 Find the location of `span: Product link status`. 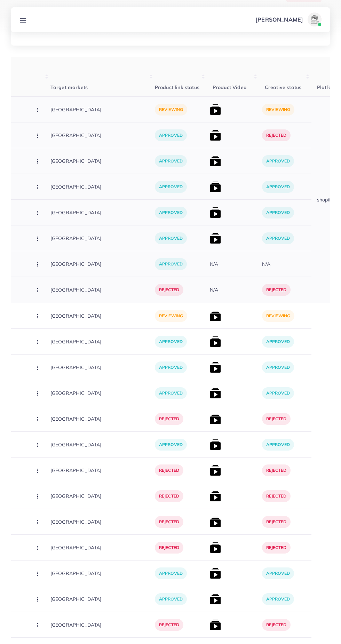

span: Product link status is located at coordinates (177, 88).